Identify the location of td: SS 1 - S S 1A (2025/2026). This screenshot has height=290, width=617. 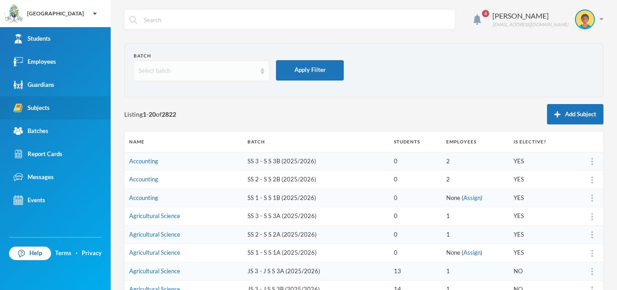
(316, 253).